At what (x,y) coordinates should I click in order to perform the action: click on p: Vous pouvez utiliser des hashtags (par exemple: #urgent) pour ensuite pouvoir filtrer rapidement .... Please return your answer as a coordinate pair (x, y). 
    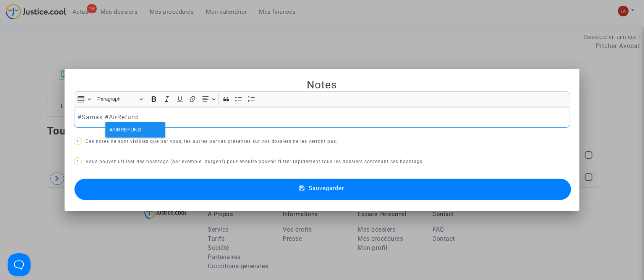
    Looking at the image, I should click on (322, 162).